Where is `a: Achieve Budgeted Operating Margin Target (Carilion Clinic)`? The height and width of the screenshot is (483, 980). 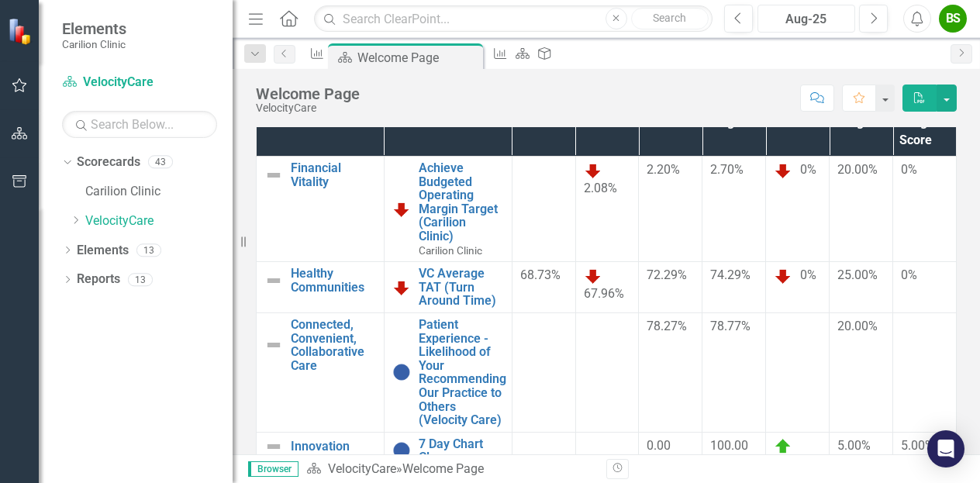 a: Achieve Budgeted Operating Margin Target (Carilion Clinic) is located at coordinates (461, 203).